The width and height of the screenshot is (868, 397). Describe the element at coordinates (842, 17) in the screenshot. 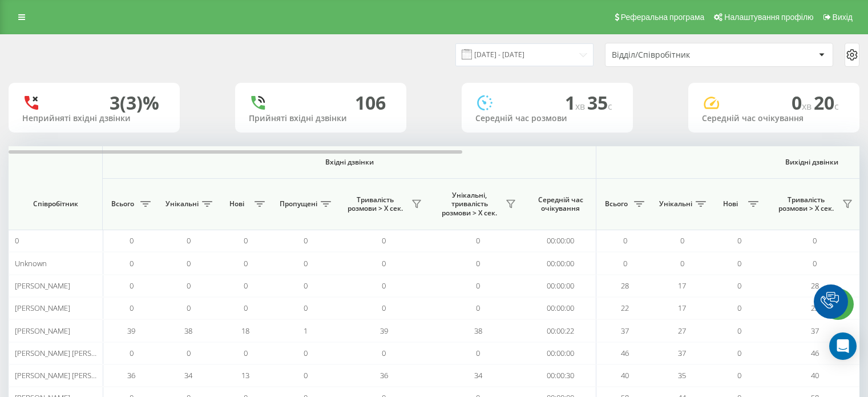

I see `span: Вихід` at that location.